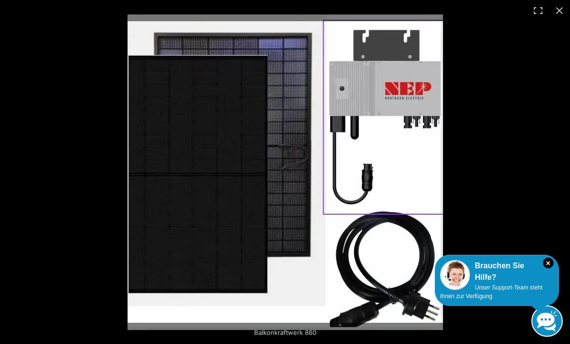 Image resolution: width=570 pixels, height=344 pixels. What do you see at coordinates (491, 292) in the screenshot?
I see `span: Unser Support-Team steht Ihnen zur Verfügung` at bounding box center [491, 292].